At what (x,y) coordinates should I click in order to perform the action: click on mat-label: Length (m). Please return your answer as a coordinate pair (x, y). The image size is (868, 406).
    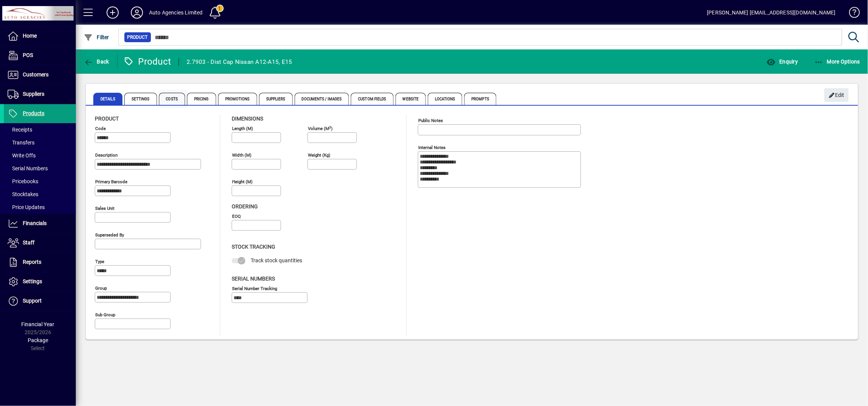
    Looking at the image, I should click on (243, 128).